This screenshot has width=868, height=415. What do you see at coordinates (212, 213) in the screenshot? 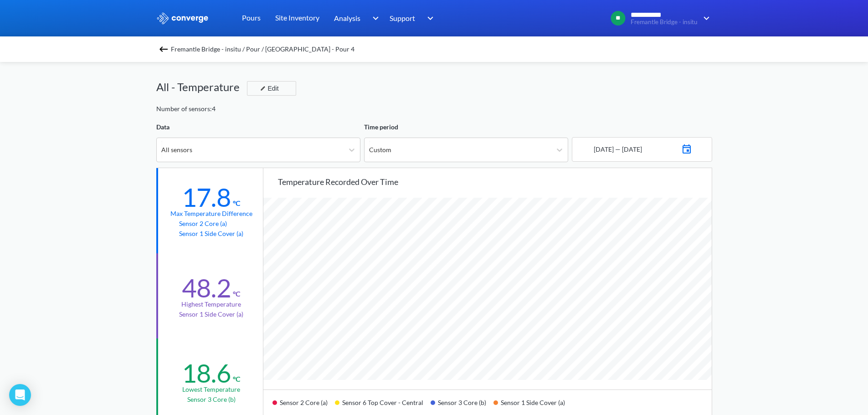
I see `div: Max temperature difference` at bounding box center [212, 213].